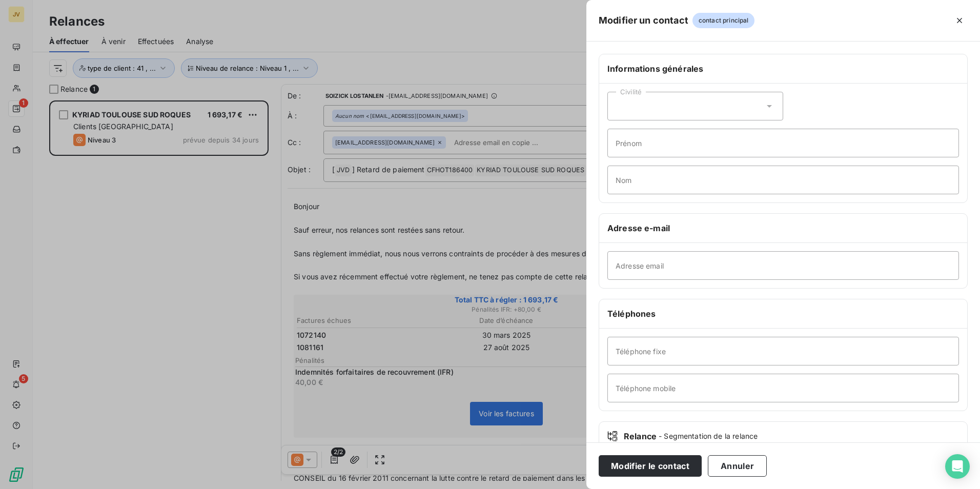 The image size is (980, 489). Describe the element at coordinates (708, 436) in the screenshot. I see `span: - Segmentation de la relance` at that location.